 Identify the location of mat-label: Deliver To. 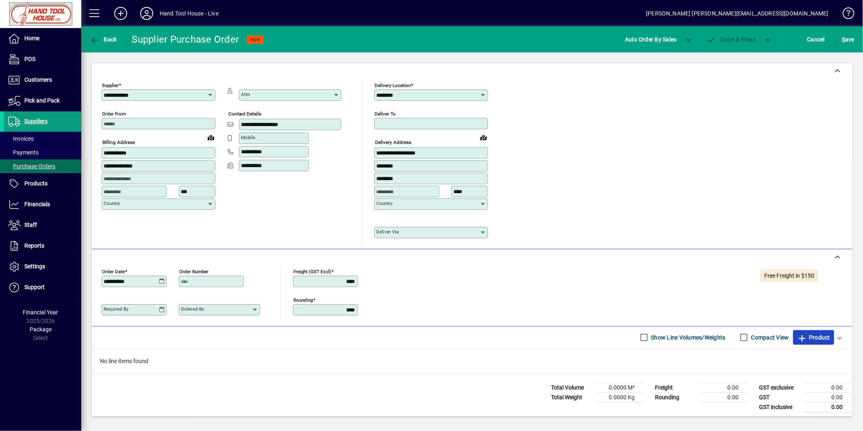
(385, 114).